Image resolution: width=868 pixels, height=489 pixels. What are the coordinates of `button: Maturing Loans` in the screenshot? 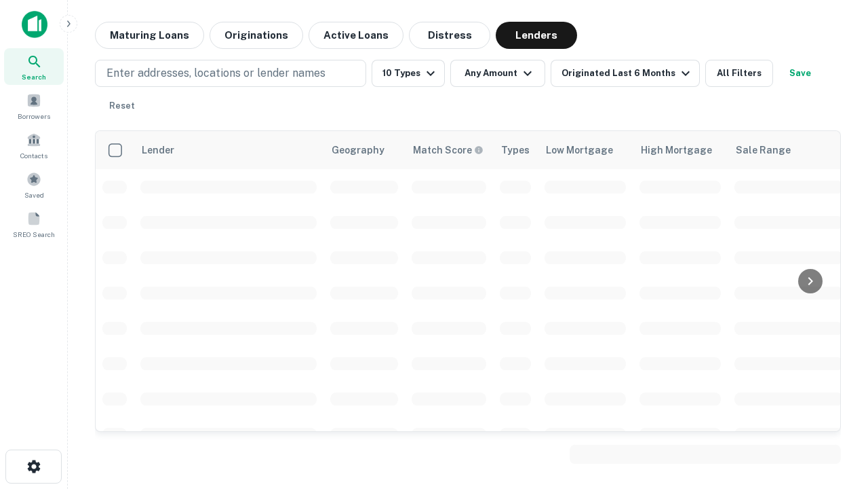 It's located at (150, 35).